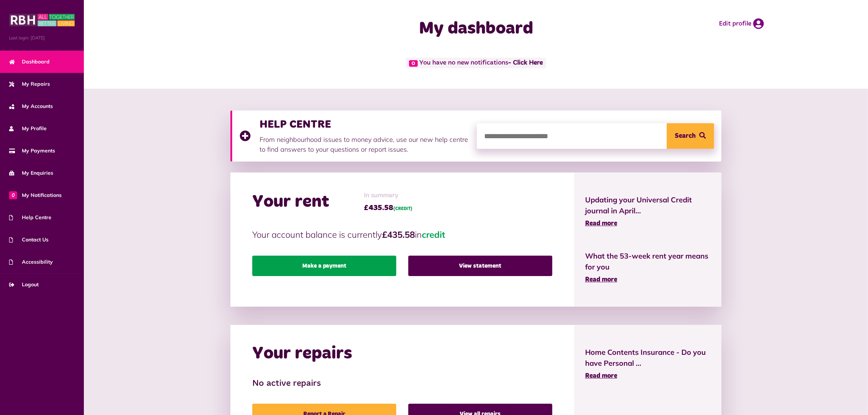 This screenshot has width=868, height=415. What do you see at coordinates (28, 128) in the screenshot?
I see `span: My Profile` at bounding box center [28, 128].